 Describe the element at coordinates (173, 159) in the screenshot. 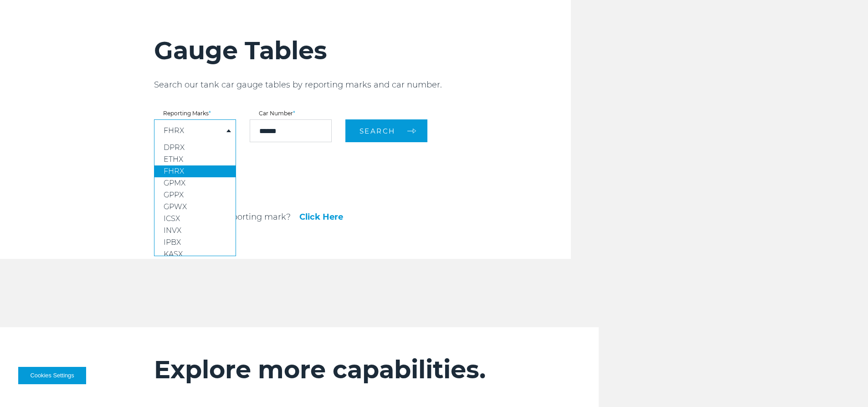

I see `span: ETHX` at that location.